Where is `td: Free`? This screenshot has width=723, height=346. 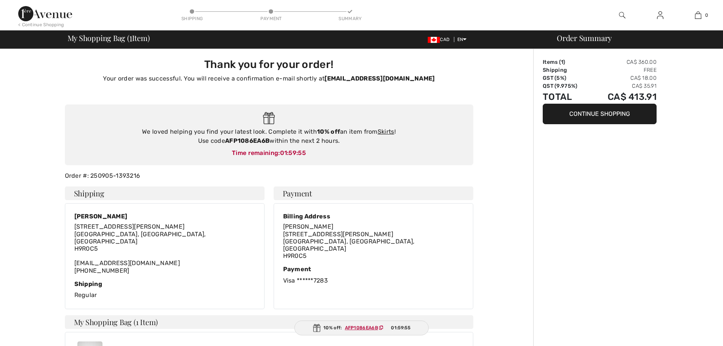 td: Free is located at coordinates (623, 70).